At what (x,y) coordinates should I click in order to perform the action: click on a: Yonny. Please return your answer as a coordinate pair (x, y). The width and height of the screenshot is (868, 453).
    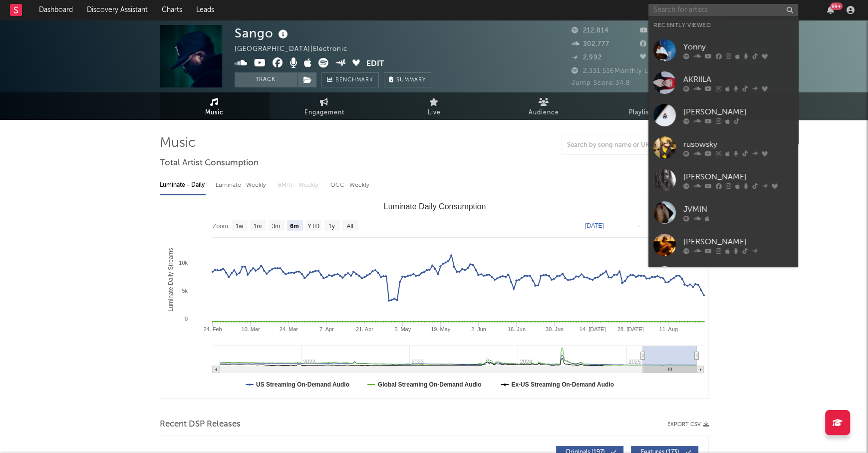
    Looking at the image, I should click on (724, 50).